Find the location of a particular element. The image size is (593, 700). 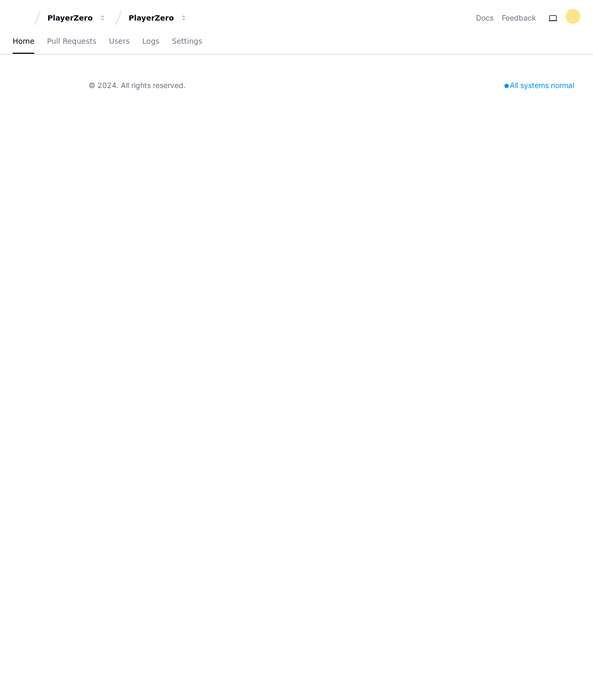

a: Settings is located at coordinates (186, 42).